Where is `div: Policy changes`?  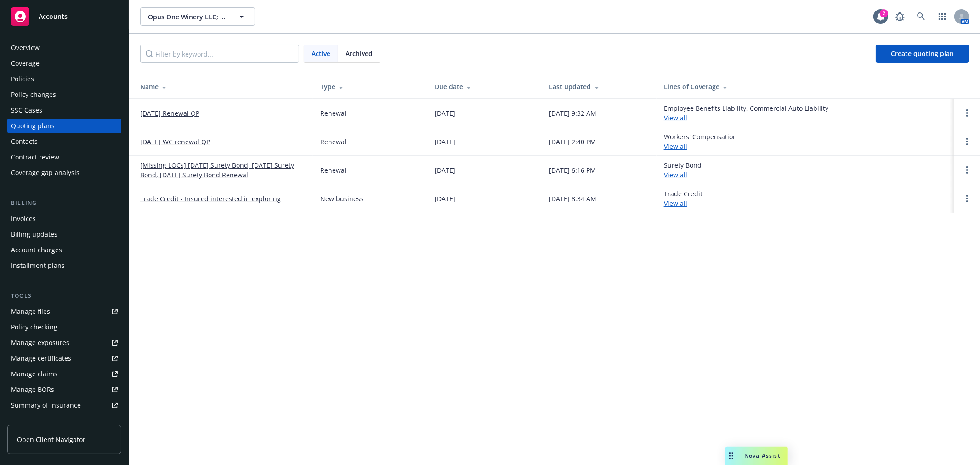 div: Policy changes is located at coordinates (34, 95).